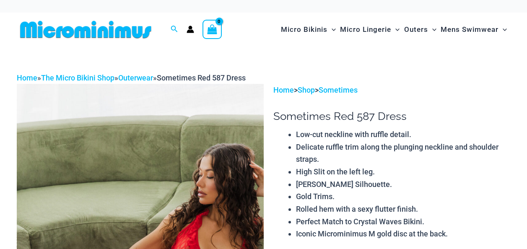 The image size is (527, 249). I want to click on a: Account icon link, so click(190, 29).